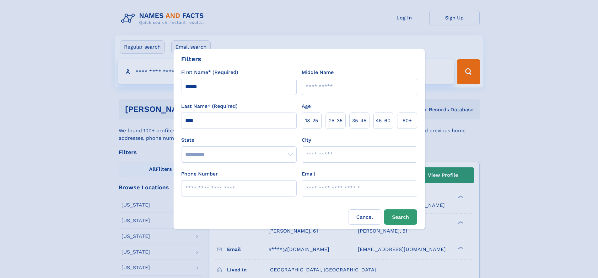 This screenshot has width=598, height=278. I want to click on span: 25‑35, so click(336, 121).